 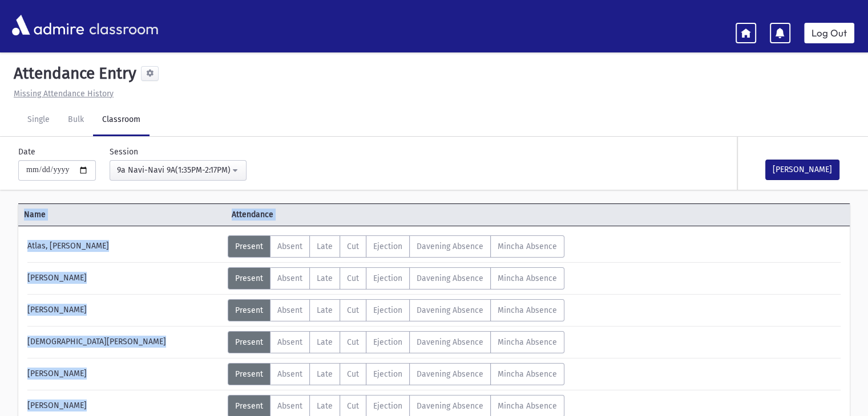 I want to click on button: 9a Navi-Navi 9A(1:35PM-2:17PM), so click(x=178, y=170).